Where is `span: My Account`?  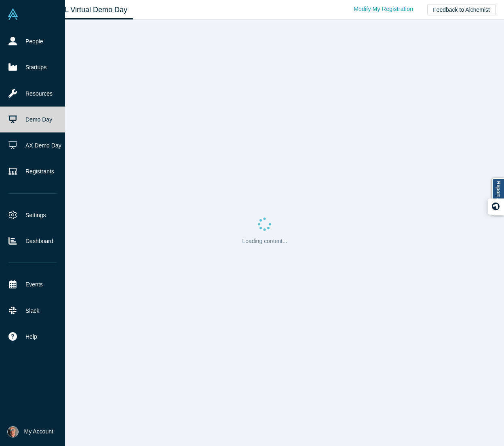 span: My Account is located at coordinates (39, 431).